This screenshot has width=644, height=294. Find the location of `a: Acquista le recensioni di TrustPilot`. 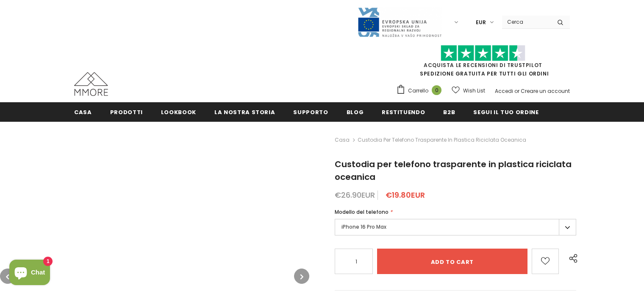

a: Acquista le recensioni di TrustPilot is located at coordinates (483, 65).